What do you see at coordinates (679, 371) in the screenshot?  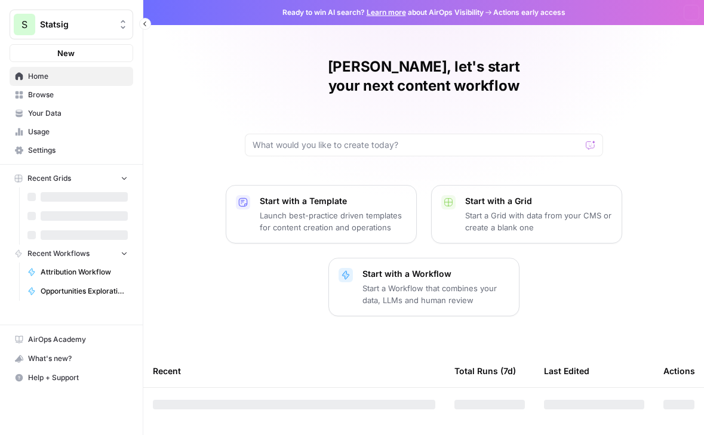 I see `div: Actions` at bounding box center [679, 371].